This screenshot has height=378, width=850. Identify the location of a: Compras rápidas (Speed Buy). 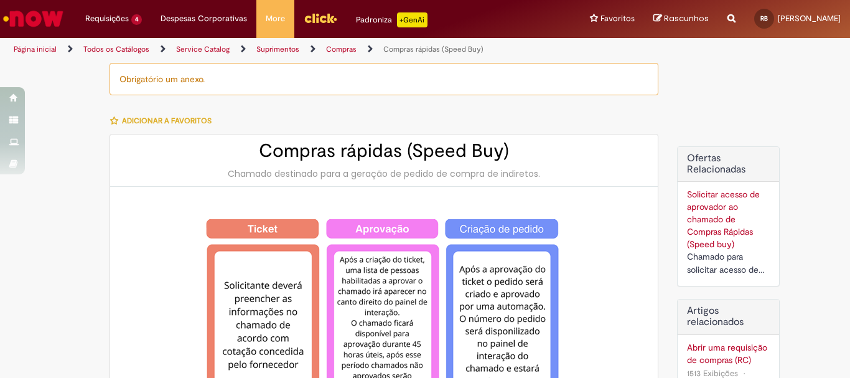
(433, 49).